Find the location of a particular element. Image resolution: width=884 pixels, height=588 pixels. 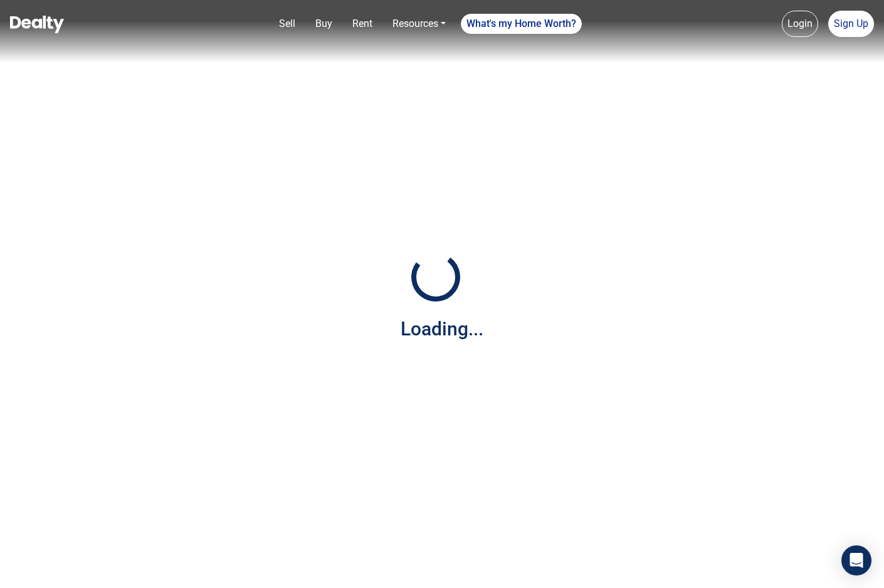

div: Loading... is located at coordinates (442, 328).